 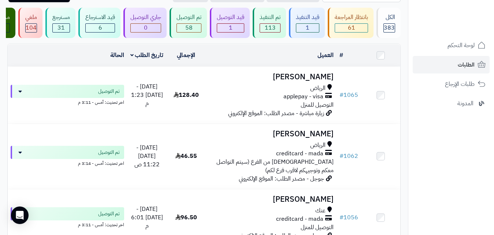 I want to click on a: الكل383, so click(x=388, y=23).